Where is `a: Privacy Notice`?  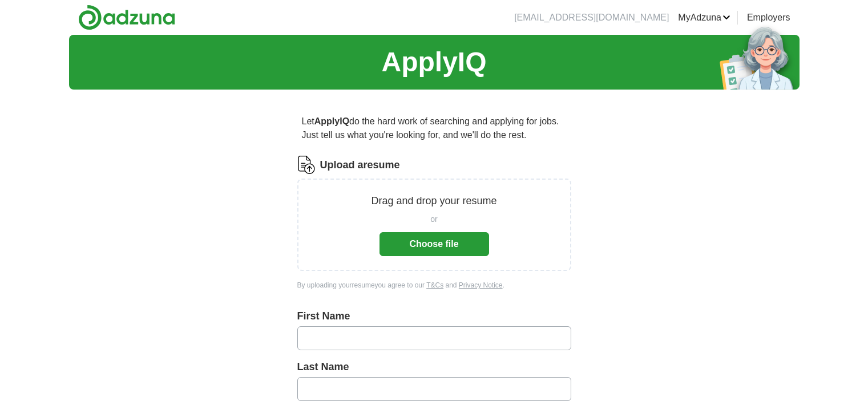 a: Privacy Notice is located at coordinates (480, 285).